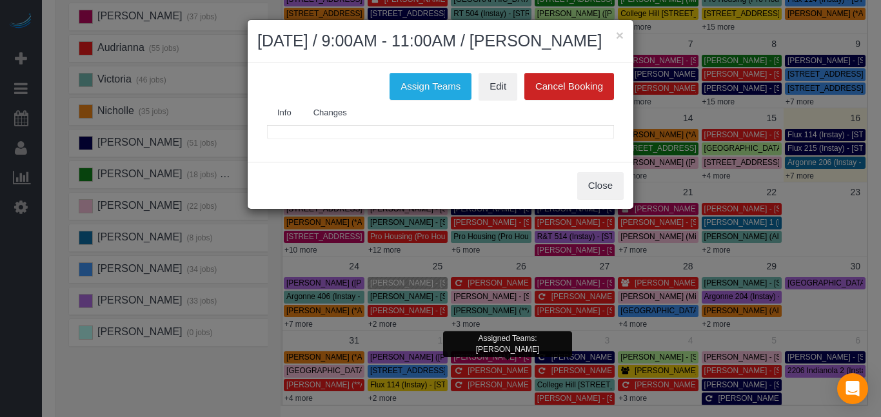 The width and height of the screenshot is (881, 417). Describe the element at coordinates (430, 86) in the screenshot. I see `button: Assign Teams` at that location.